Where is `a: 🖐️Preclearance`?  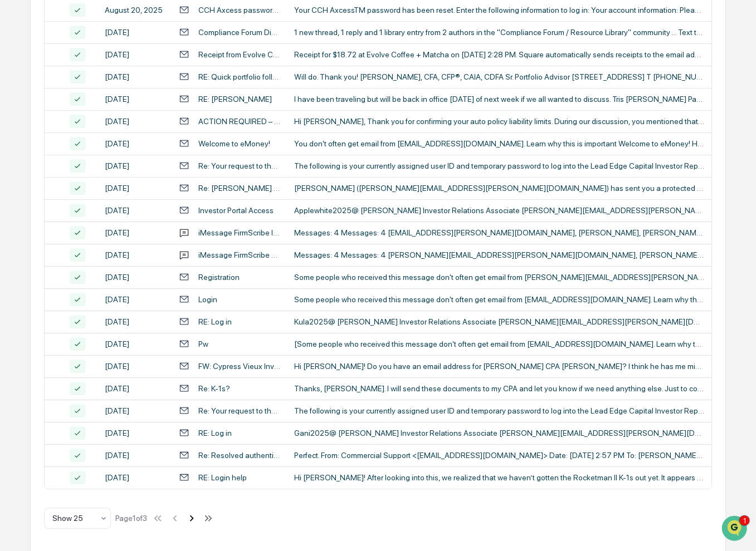 a: 🖐️Preclearance is located at coordinates (41, 233).